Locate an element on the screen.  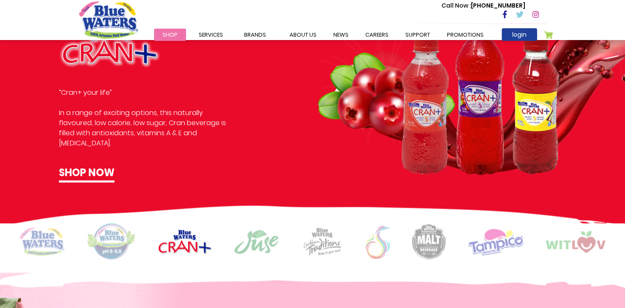
a: about us is located at coordinates (303, 35).